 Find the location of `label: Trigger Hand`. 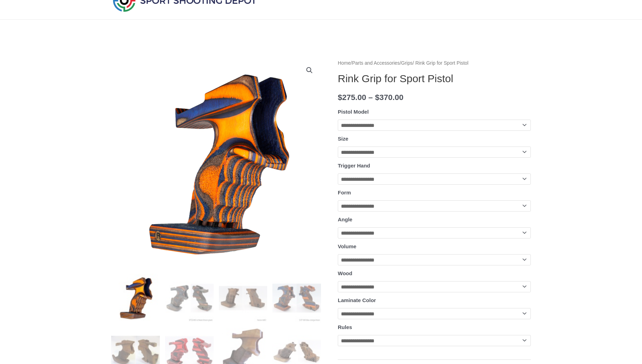

label: Trigger Hand is located at coordinates (354, 165).